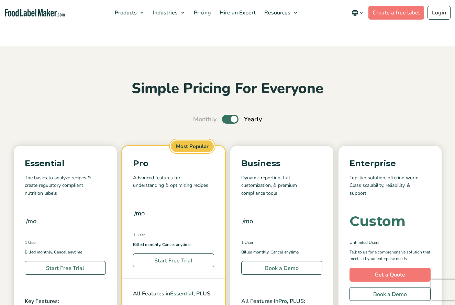 The width and height of the screenshot is (455, 305). What do you see at coordinates (397, 13) in the screenshot?
I see `a: Create a free label` at bounding box center [397, 13].